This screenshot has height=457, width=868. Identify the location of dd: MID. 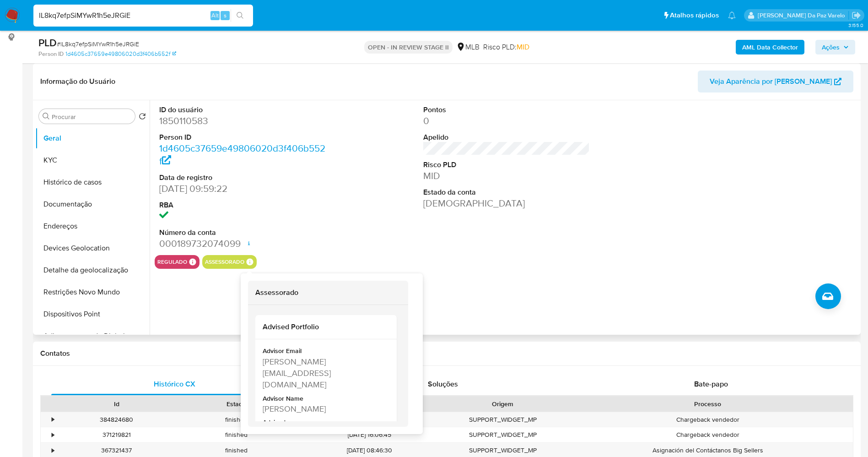
(507, 176).